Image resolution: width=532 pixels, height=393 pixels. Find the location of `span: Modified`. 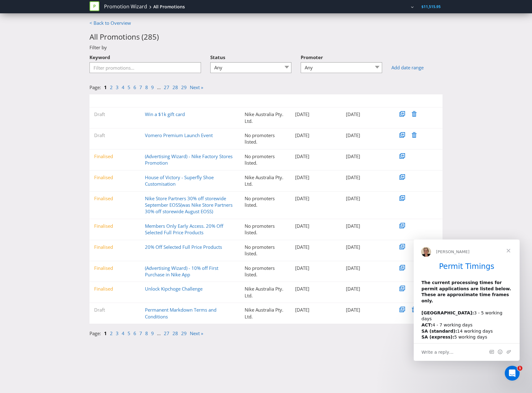

span: Modified is located at coordinates (358, 101).